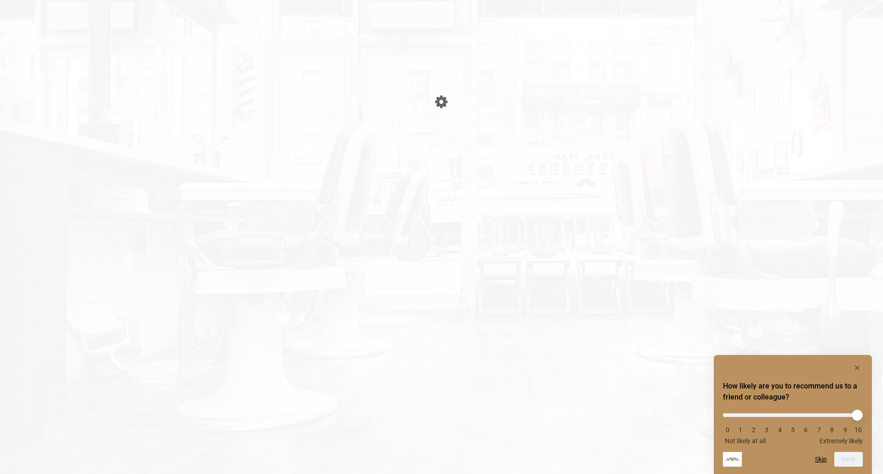 Image resolution: width=883 pixels, height=474 pixels. What do you see at coordinates (767, 430) in the screenshot?
I see `li: 3` at bounding box center [767, 430].